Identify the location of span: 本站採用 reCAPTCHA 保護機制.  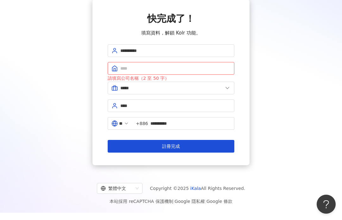
(171, 202).